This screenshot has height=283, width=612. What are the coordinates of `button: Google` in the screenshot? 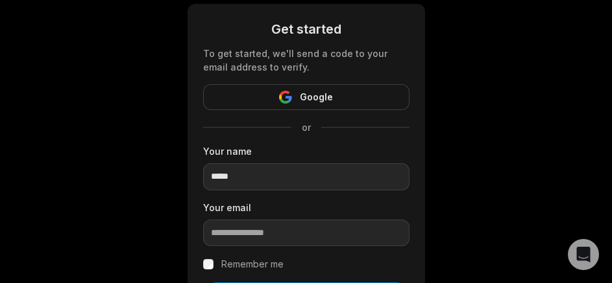 It's located at (306, 97).